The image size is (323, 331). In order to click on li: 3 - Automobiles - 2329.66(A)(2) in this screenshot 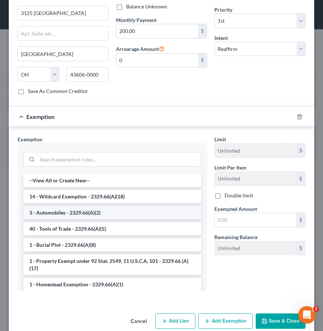, I will do `click(112, 213)`.